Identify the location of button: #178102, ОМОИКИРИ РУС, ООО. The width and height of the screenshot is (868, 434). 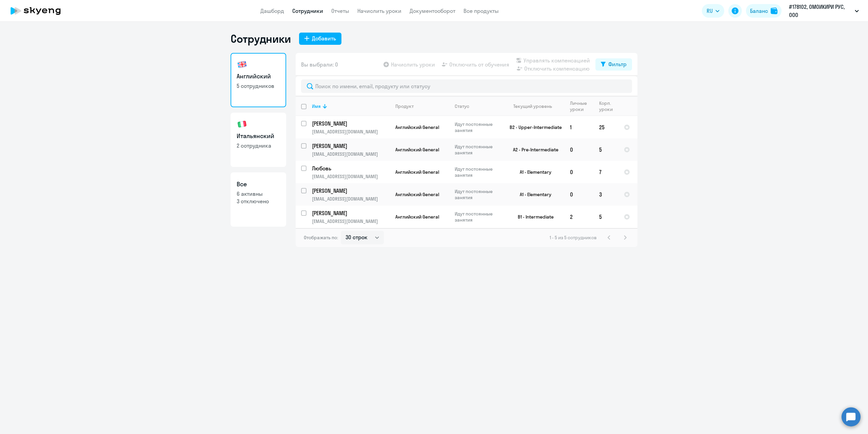
(824, 11).